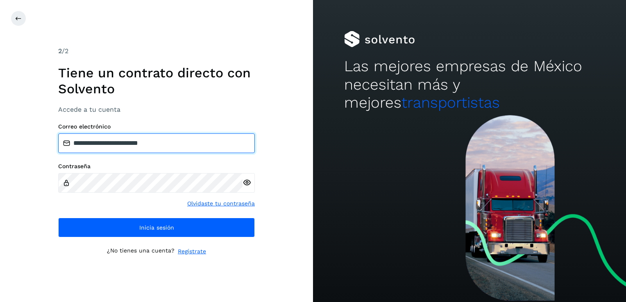  What do you see at coordinates (60, 51) in the screenshot?
I see `span: 2` at bounding box center [60, 51].